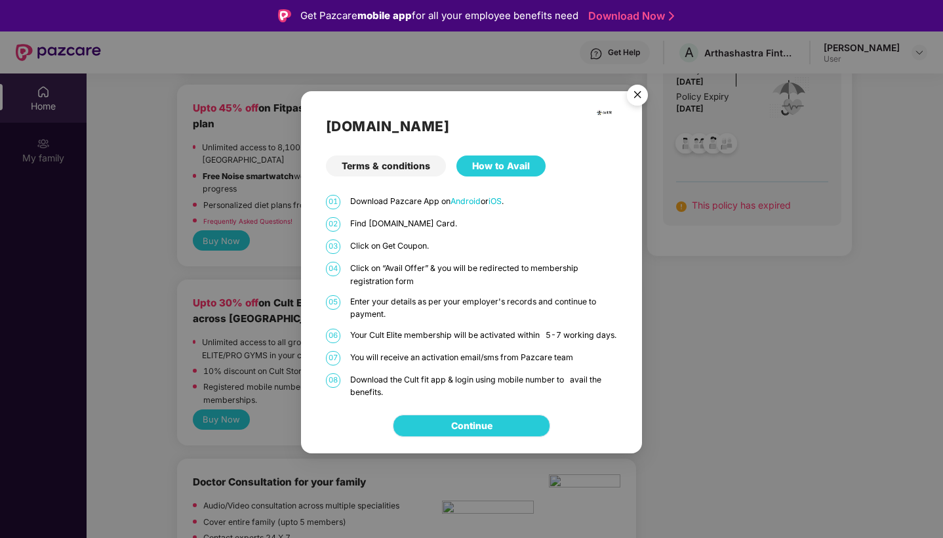  What do you see at coordinates (484, 335) in the screenshot?
I see `p: Your Cult Elite membership will be activated within 5-7 working days.` at bounding box center [484, 335].